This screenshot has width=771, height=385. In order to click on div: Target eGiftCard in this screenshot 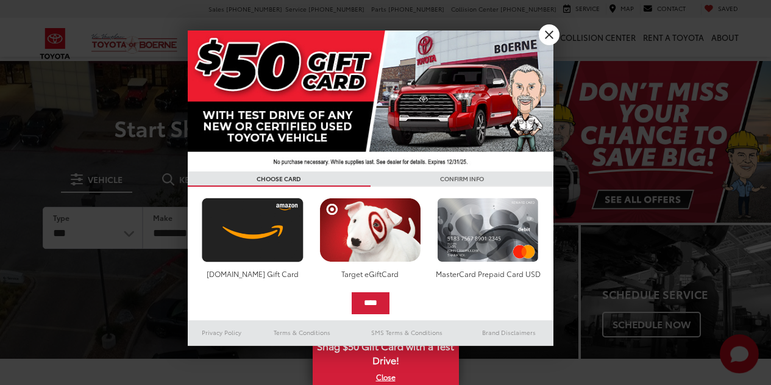, I will do `click(370, 273)`.